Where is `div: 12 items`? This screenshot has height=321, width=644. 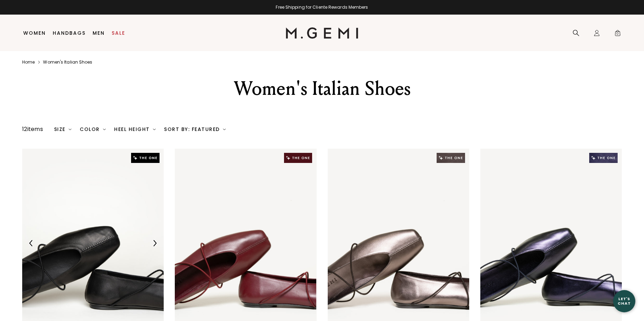
div: 12 items is located at coordinates (33, 129).